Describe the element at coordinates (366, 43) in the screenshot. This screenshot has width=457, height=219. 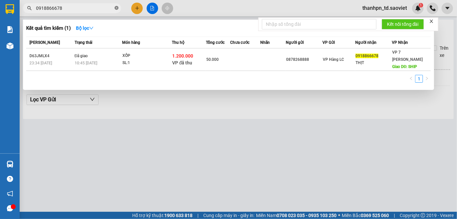
I see `span: Người nhận` at that location.